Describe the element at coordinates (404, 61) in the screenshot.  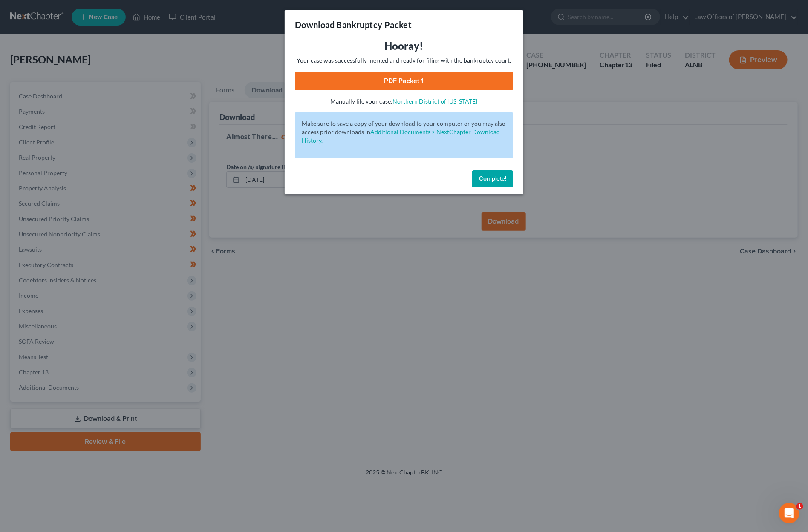
I see `p: Your case was successfully merged and ready for filing with the bankruptcy court.` at that location.